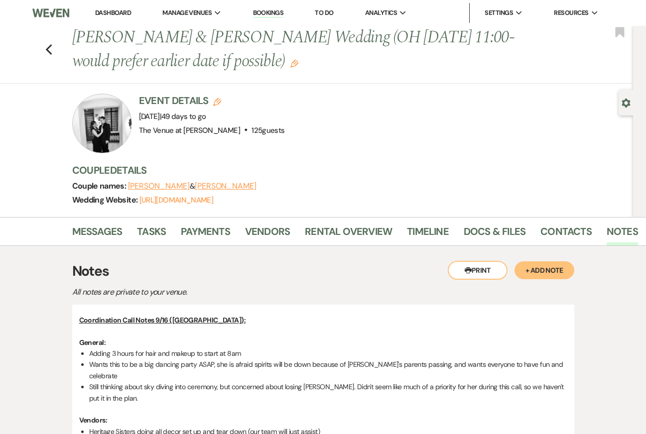 Image resolution: width=646 pixels, height=434 pixels. What do you see at coordinates (347, 170) in the screenshot?
I see `h3: Couple Details` at bounding box center [347, 170].